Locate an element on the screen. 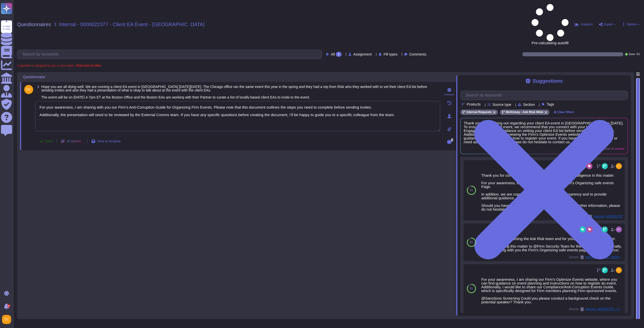 Image resolution: width=644 pixels, height=328 pixels. span: Export is located at coordinates (608, 24).